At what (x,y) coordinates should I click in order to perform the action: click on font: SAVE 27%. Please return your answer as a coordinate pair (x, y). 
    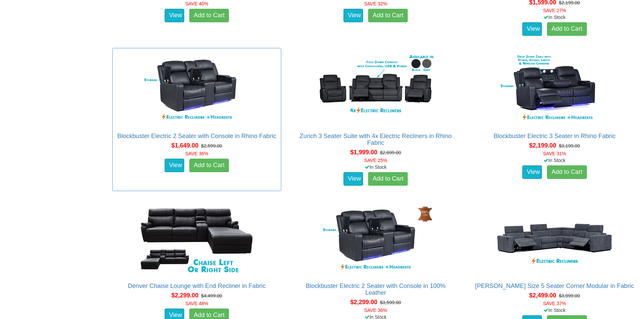
    Looking at the image, I should click on (554, 10).